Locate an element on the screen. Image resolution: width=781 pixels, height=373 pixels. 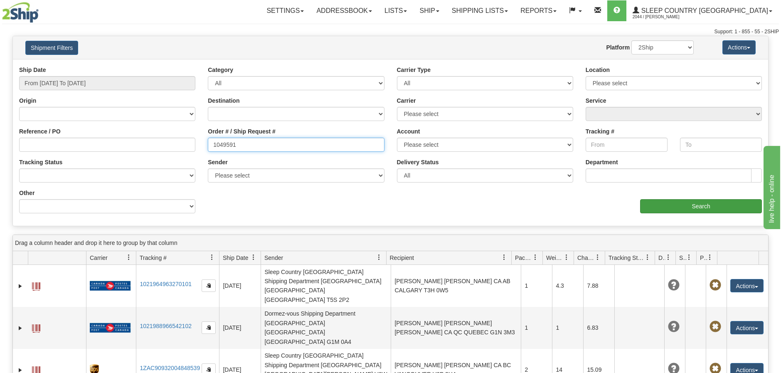
label: Department is located at coordinates (602, 162).